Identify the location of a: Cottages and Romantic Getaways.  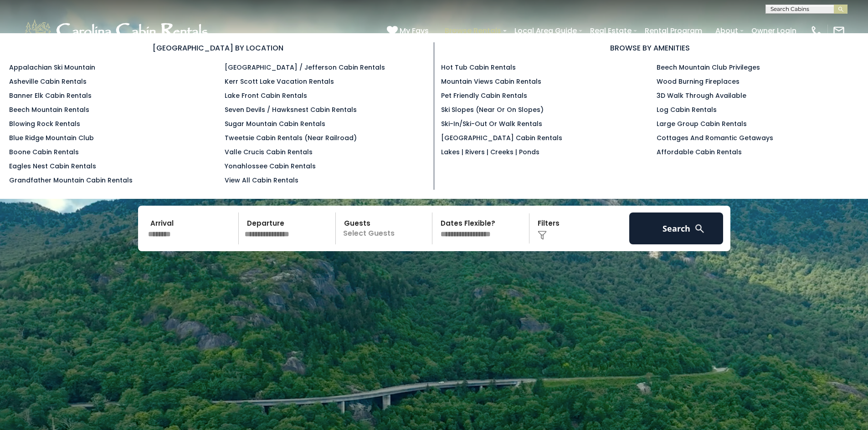
(715, 138).